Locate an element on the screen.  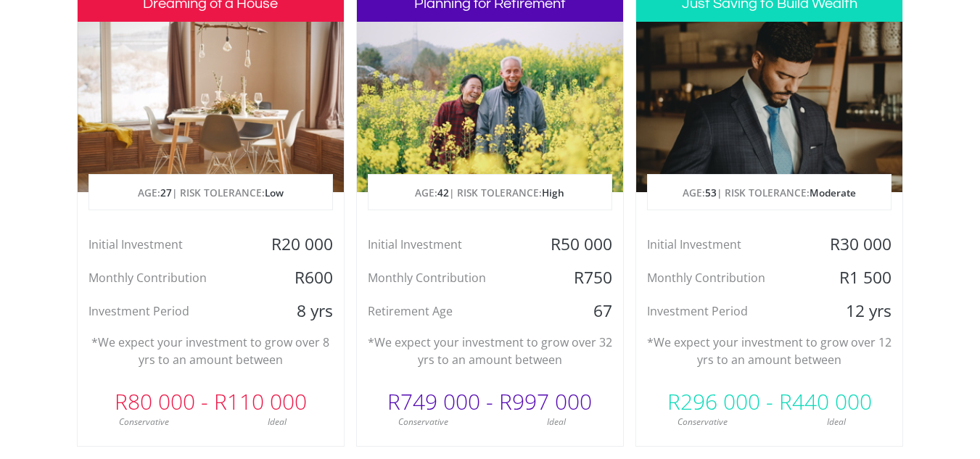
div: R80 000 - R110 000 is located at coordinates (210, 402).